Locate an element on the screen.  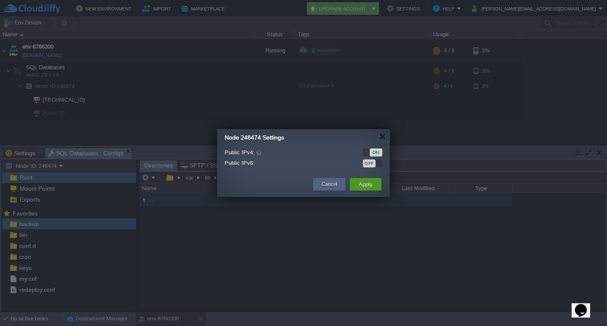
div: ON is located at coordinates (376, 152).